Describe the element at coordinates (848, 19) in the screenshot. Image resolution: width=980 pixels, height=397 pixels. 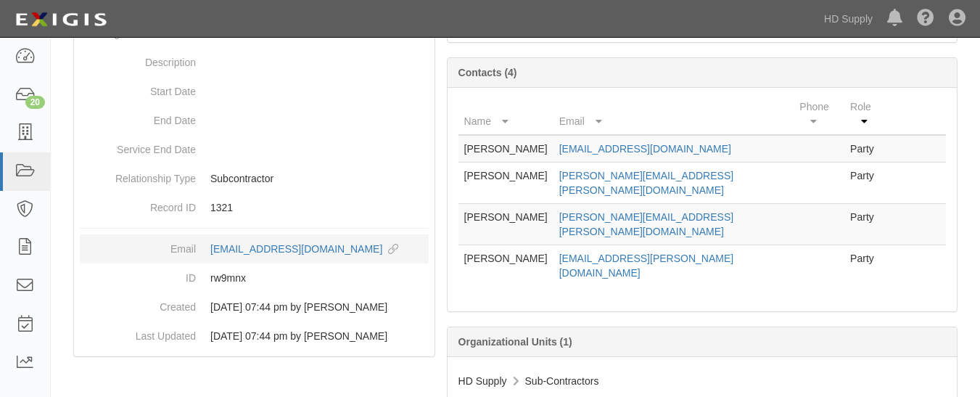
I see `a: HD Supply` at that location.